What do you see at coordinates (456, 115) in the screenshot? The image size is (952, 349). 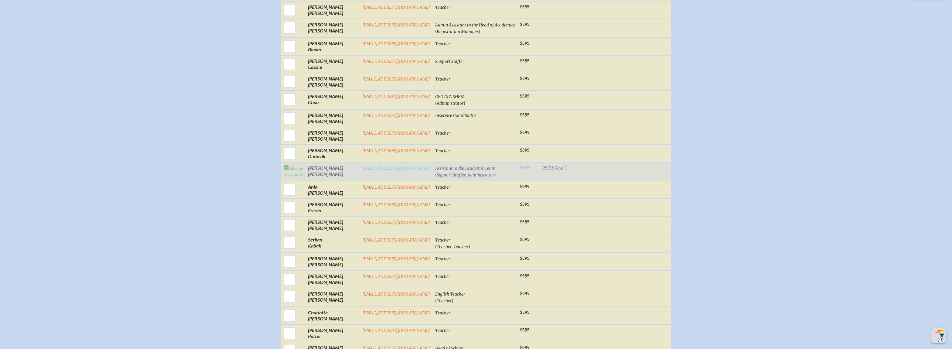 I see `span: Inservice Coordinator` at bounding box center [456, 115].